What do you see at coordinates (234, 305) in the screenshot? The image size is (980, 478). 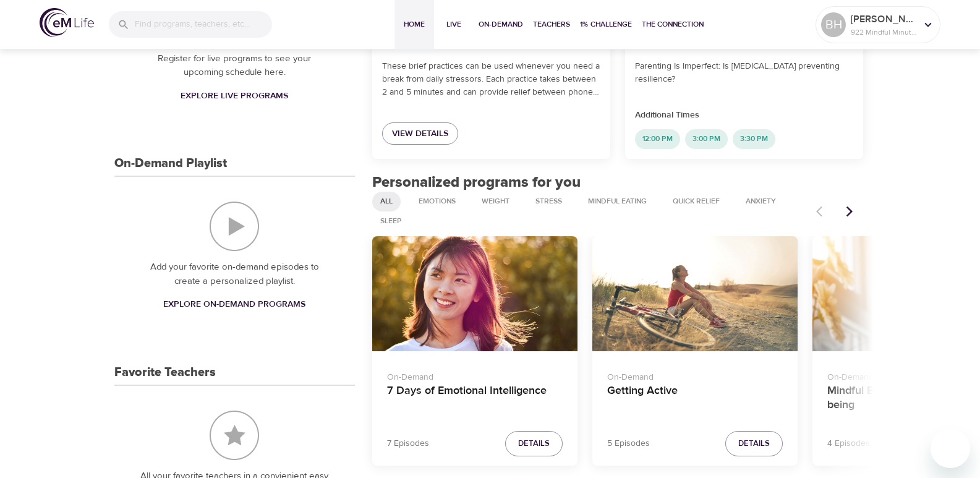 I see `span: Explore On-Demand Programs` at bounding box center [234, 305].